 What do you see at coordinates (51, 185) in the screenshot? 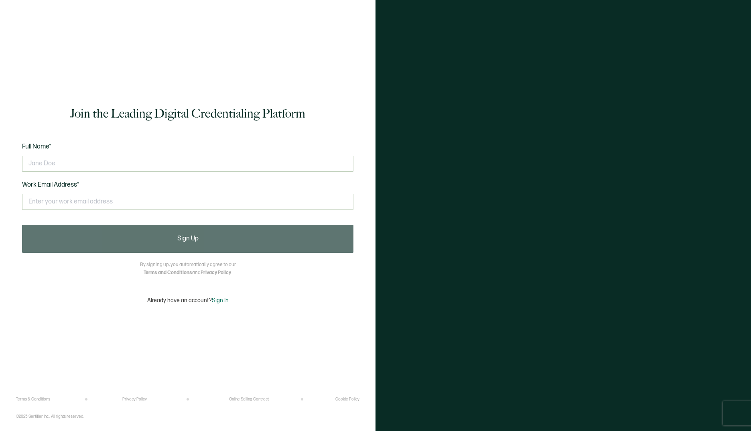
I see `span: Work Email Address*` at bounding box center [51, 185].